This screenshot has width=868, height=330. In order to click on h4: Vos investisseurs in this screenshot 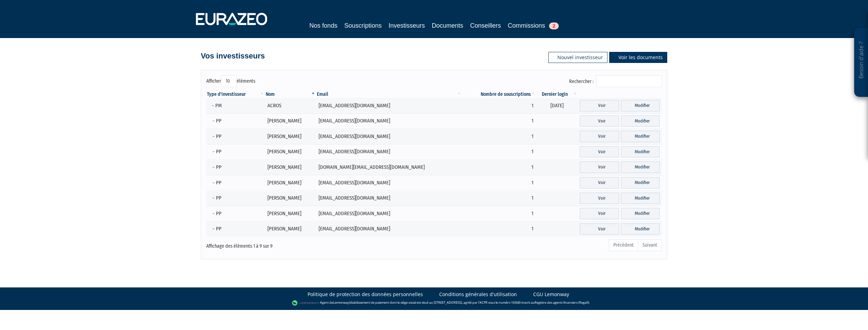, I will do `click(232, 56)`.